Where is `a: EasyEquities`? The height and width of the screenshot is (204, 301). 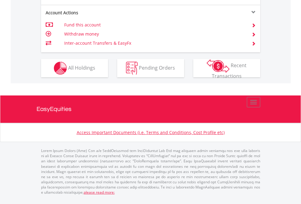
a: EasyEquities is located at coordinates (150, 109).